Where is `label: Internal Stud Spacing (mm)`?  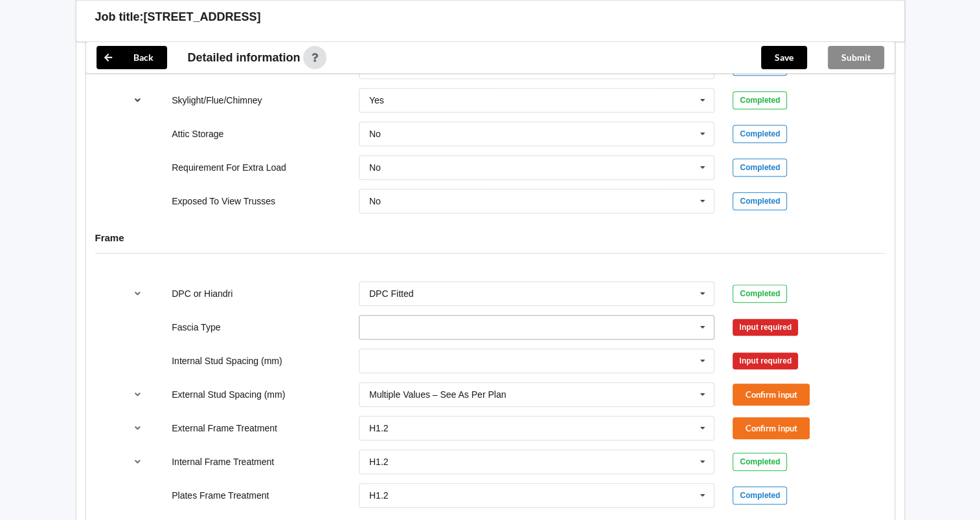
label: Internal Stud Spacing (mm) is located at coordinates (227, 362).